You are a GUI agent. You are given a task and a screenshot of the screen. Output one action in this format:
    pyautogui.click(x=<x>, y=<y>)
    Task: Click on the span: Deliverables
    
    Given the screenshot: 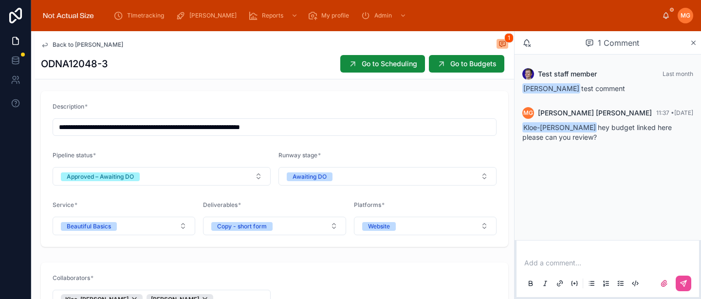 What is the action you would take?
    pyautogui.click(x=220, y=204)
    